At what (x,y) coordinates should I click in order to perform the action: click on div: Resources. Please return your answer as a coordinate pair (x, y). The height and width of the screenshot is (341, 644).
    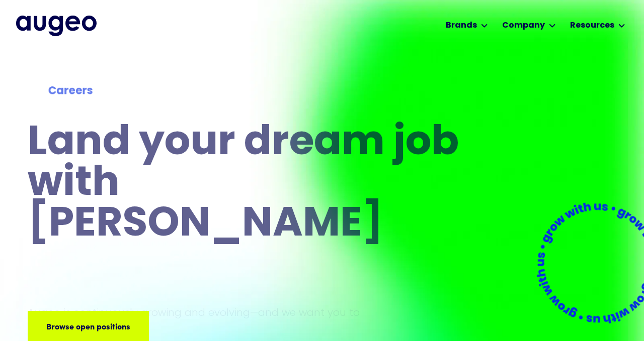
    Looking at the image, I should click on (592, 26).